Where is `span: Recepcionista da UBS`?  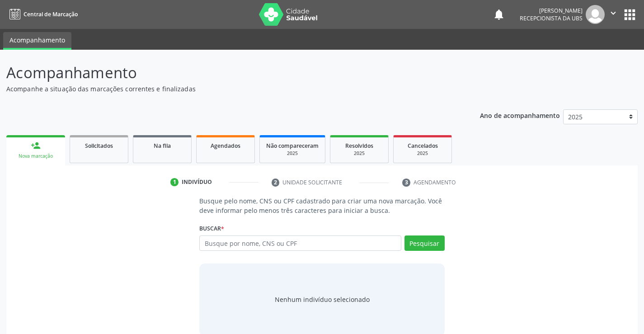 span: Recepcionista da UBS is located at coordinates (550, 18).